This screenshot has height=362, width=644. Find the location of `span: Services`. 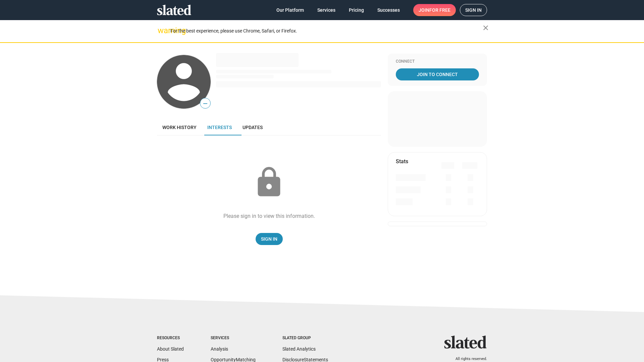

span: Services is located at coordinates (326, 10).